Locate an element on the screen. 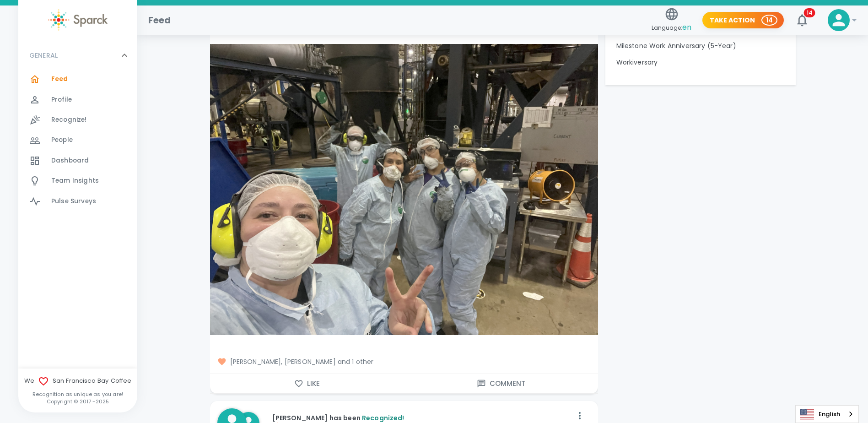 The image size is (868, 423). p: 14 is located at coordinates (769, 20).